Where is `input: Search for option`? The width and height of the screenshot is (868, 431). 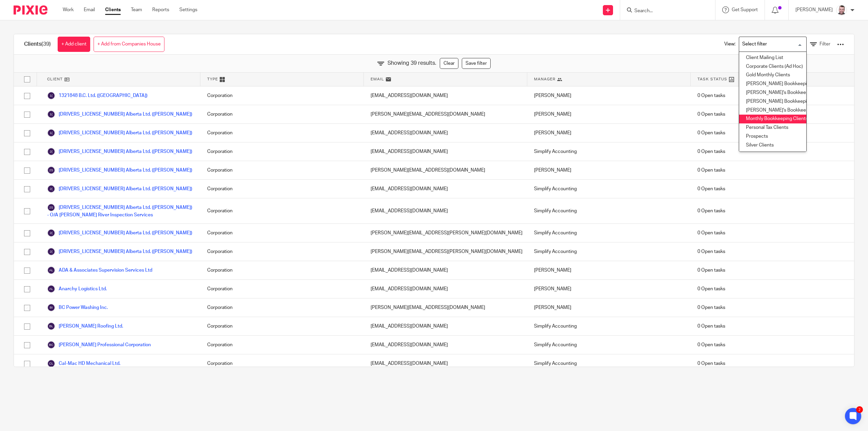 input: Search for option is located at coordinates (771, 44).